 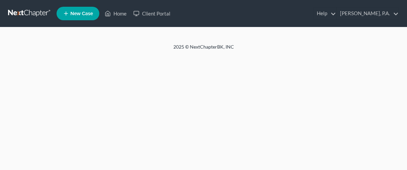 What do you see at coordinates (204, 50) in the screenshot?
I see `div: 2025 © NextChapterBK, INC` at bounding box center [204, 50].